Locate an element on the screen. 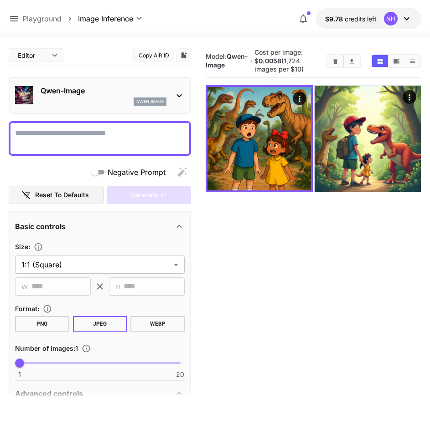 The image size is (430, 430). button: $9.7805NH is located at coordinates (368, 19).